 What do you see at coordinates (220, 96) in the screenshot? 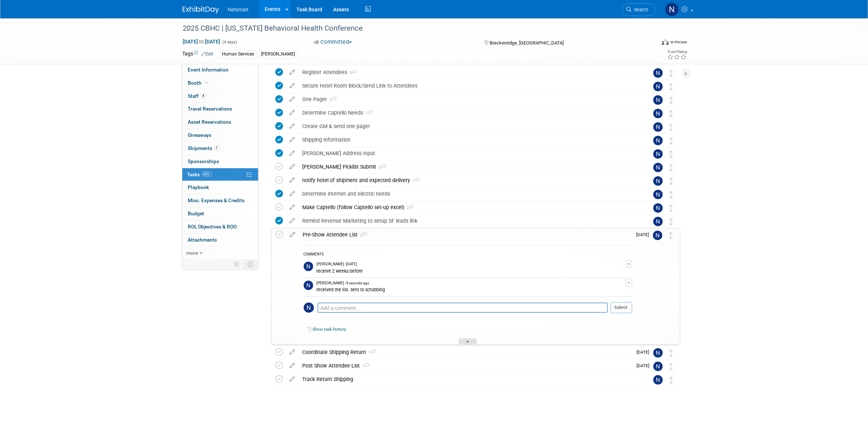
I see `a: Staff4` at bounding box center [220, 96].